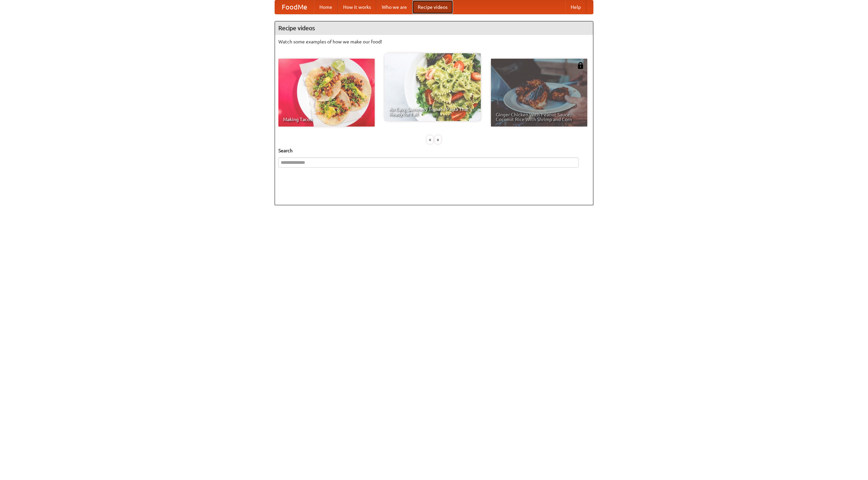  Describe the element at coordinates (432, 7) in the screenshot. I see `a: Recipe videos` at that location.